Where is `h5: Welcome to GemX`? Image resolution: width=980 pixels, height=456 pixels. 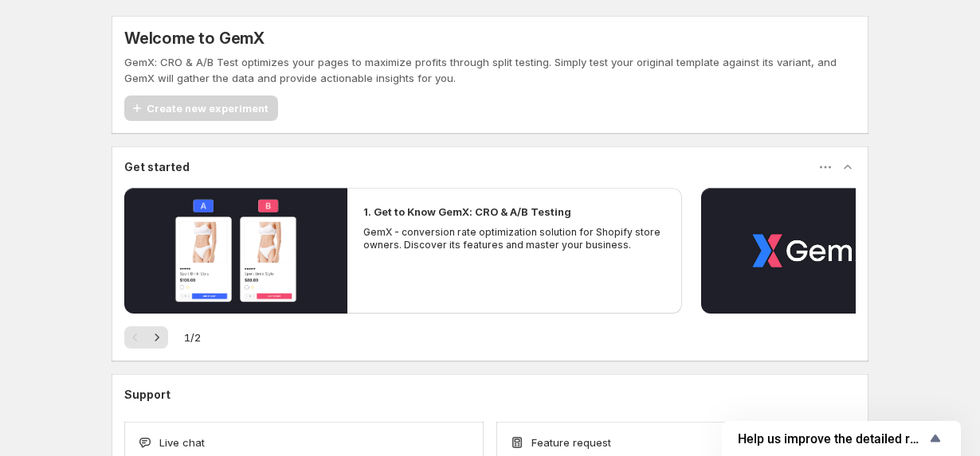 h5: Welcome to GemX is located at coordinates (195, 38).